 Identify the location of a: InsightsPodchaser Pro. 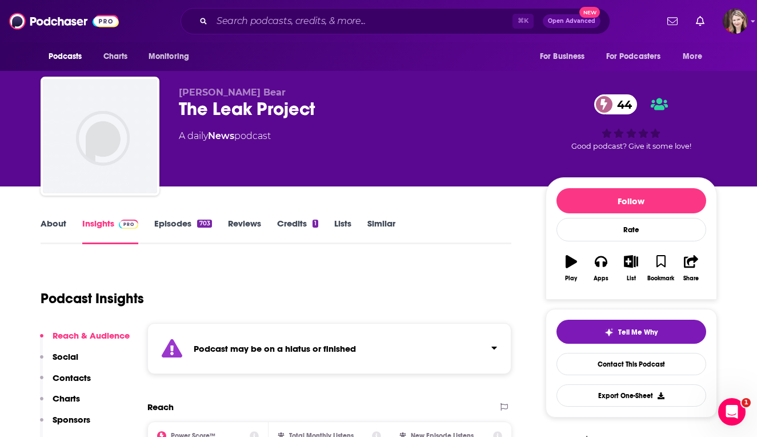
(110, 231).